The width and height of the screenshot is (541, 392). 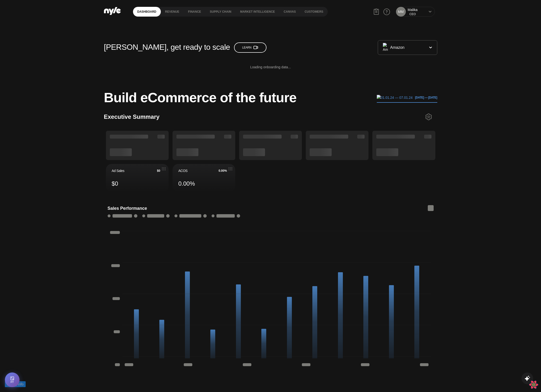 I want to click on div: Loading onboarding data..., so click(x=271, y=67).